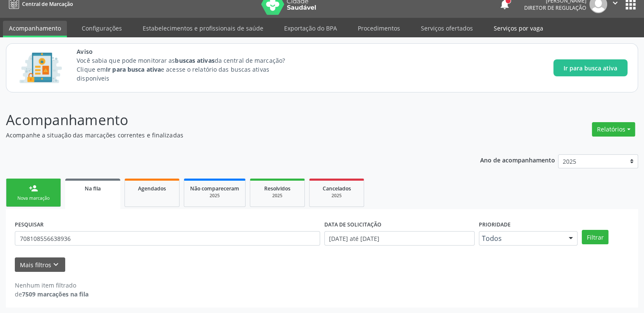  What do you see at coordinates (203, 28) in the screenshot?
I see `a: Estabelecimentos e profissionais de saúde` at bounding box center [203, 28].